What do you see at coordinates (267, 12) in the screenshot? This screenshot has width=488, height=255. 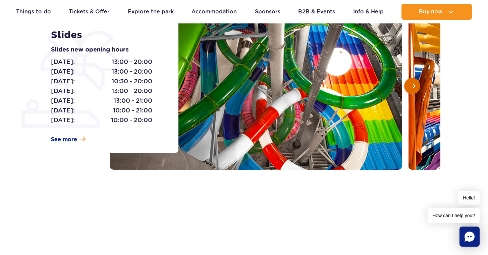 I see `a: Sponsors` at bounding box center [267, 12].